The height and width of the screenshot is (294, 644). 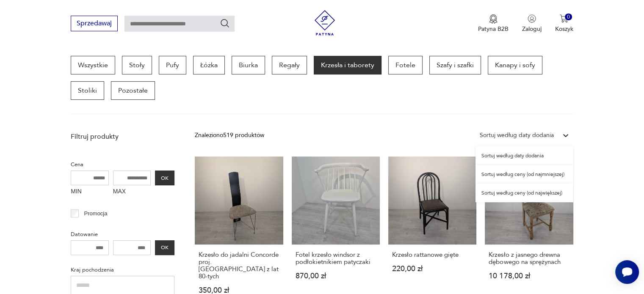 I want to click on p: Promocja, so click(x=96, y=214).